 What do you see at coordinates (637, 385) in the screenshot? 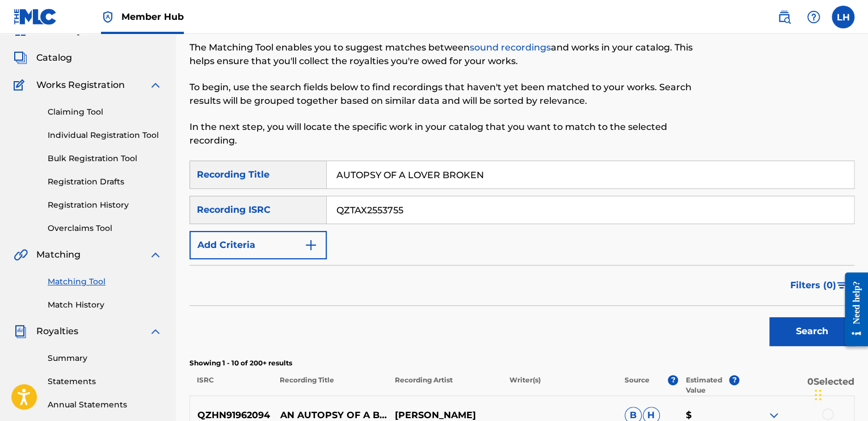
I see `p: Source` at bounding box center [637, 385].